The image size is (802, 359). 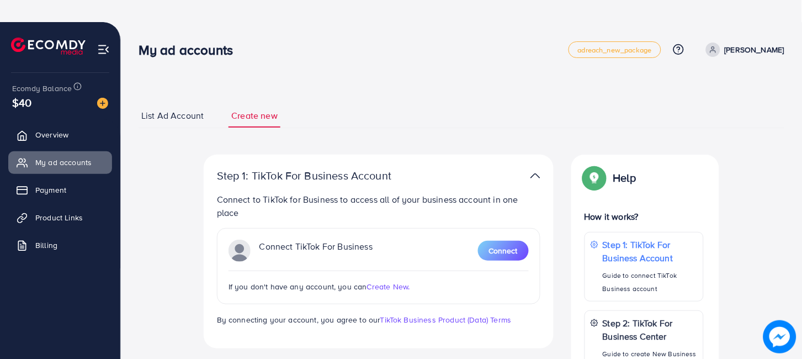 I want to click on a: Product Links, so click(x=60, y=218).